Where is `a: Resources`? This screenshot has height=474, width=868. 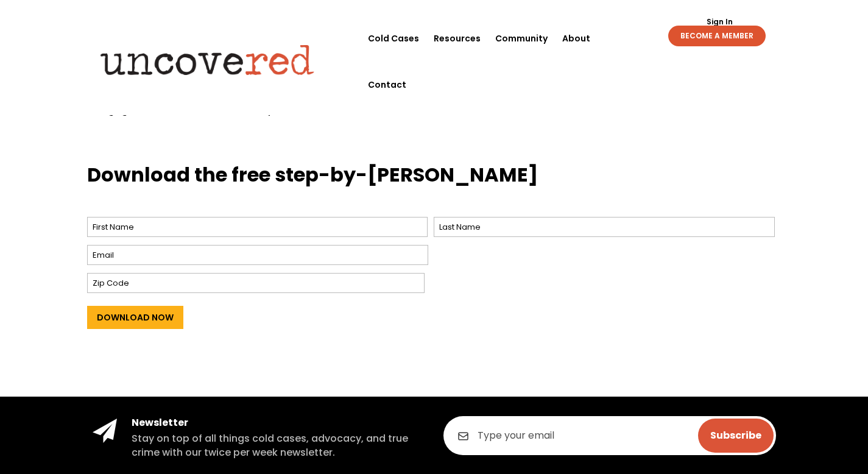
a: Resources is located at coordinates (457, 38).